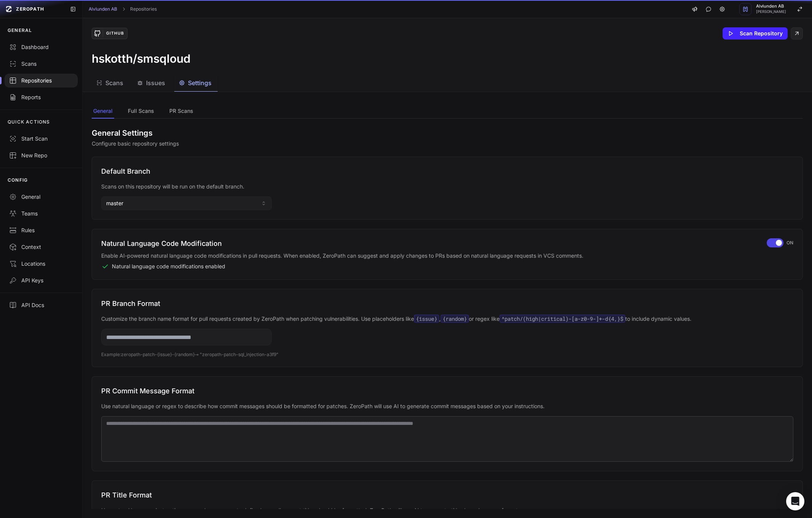 Image resolution: width=812 pixels, height=518 pixels. What do you see at coordinates (447, 186) in the screenshot?
I see `p: Scans on this repository will be run on the default branch.` at bounding box center [447, 186].